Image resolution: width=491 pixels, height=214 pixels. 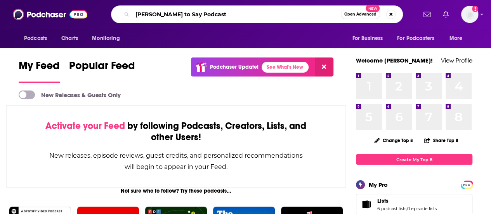 What do you see at coordinates (367, 38) in the screenshot?
I see `span: For Business` at bounding box center [367, 38].